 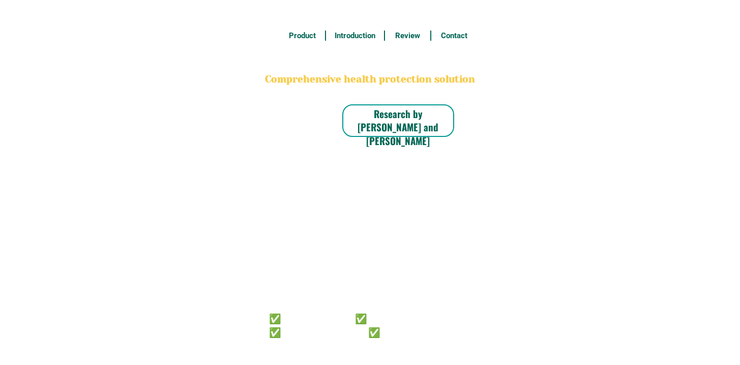 What do you see at coordinates (370, 79) in the screenshot?
I see `h2: Comprehensive health protection solution` at bounding box center [370, 79].